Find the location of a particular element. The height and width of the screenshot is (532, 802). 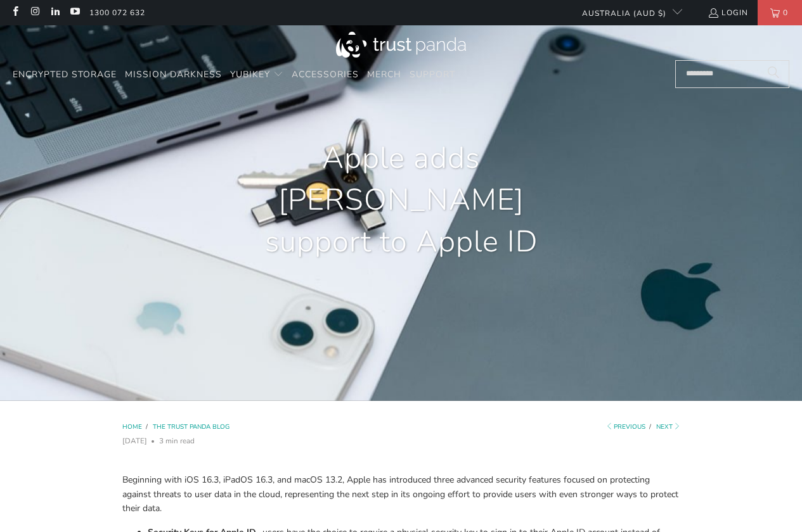

span: Encrypted Storage is located at coordinates (64, 74).